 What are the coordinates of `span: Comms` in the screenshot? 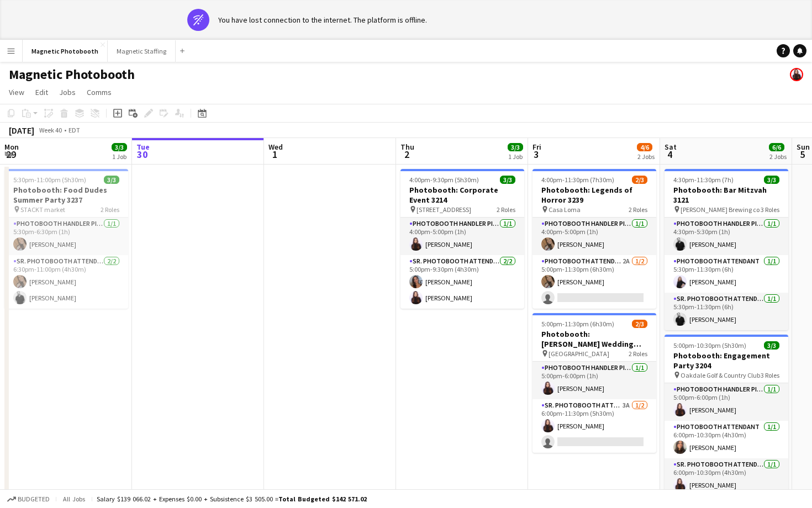 It's located at (99, 92).